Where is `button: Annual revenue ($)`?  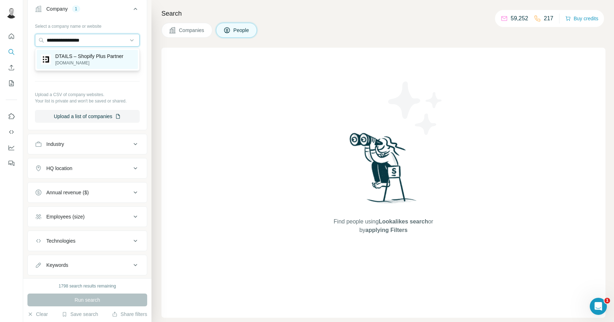 button: Annual revenue ($) is located at coordinates (87, 193).